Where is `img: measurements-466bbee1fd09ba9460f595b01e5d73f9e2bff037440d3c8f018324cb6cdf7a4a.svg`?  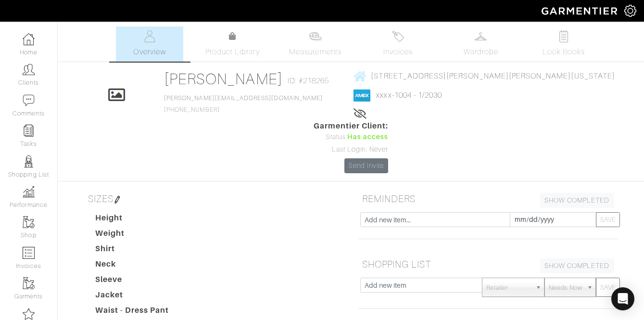 img: measurements-466bbee1fd09ba9460f595b01e5d73f9e2bff037440d3c8f018324cb6cdf7a4a.svg is located at coordinates (315, 36).